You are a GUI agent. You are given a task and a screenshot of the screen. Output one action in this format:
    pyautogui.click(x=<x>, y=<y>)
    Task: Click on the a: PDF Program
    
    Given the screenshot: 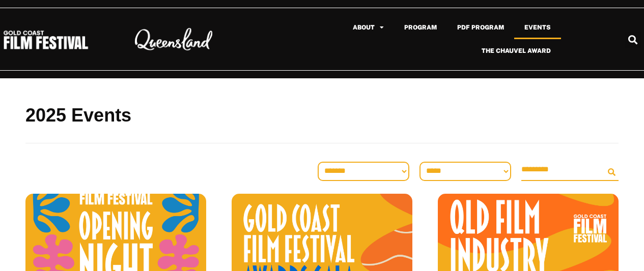 What is the action you would take?
    pyautogui.click(x=480, y=28)
    